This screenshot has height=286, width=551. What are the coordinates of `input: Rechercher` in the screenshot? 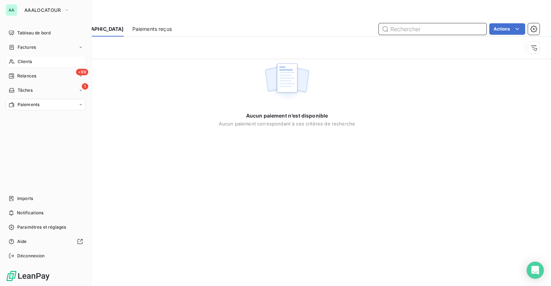 It's located at (433, 29).